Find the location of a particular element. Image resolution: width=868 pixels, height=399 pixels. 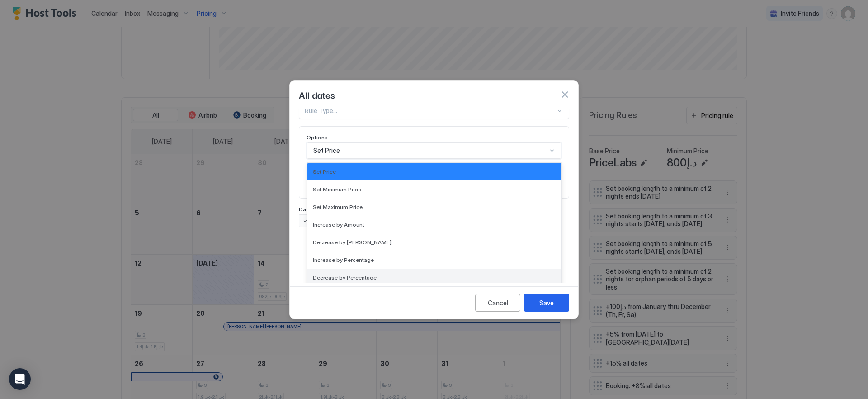

button: Save is located at coordinates (546, 303).